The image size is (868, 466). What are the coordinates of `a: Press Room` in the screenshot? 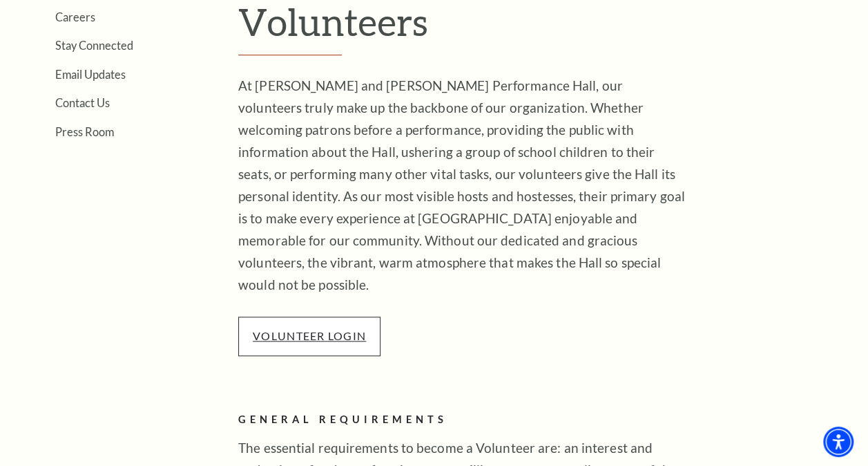 It's located at (84, 131).